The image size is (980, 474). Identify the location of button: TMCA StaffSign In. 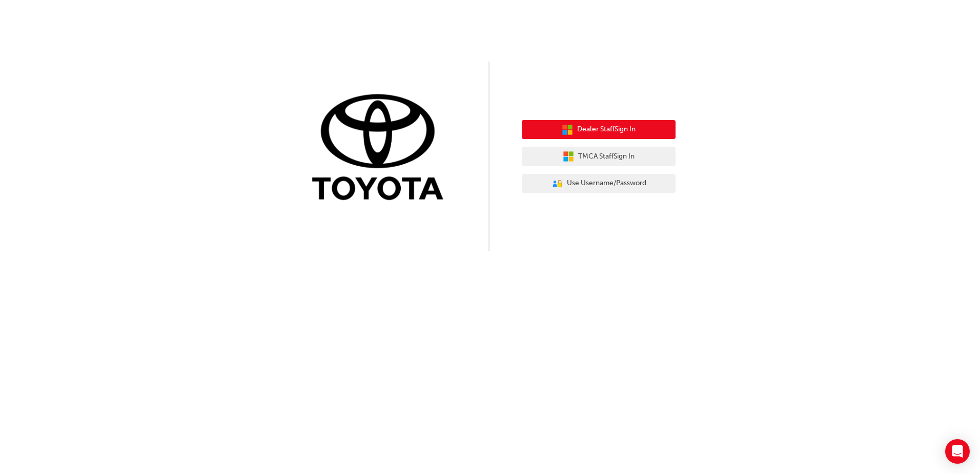
(599, 157).